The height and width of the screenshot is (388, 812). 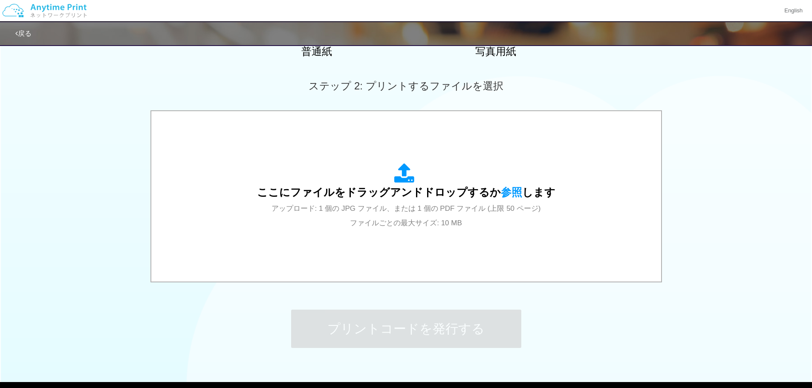 I want to click on h2: 写真用紙, so click(x=495, y=52).